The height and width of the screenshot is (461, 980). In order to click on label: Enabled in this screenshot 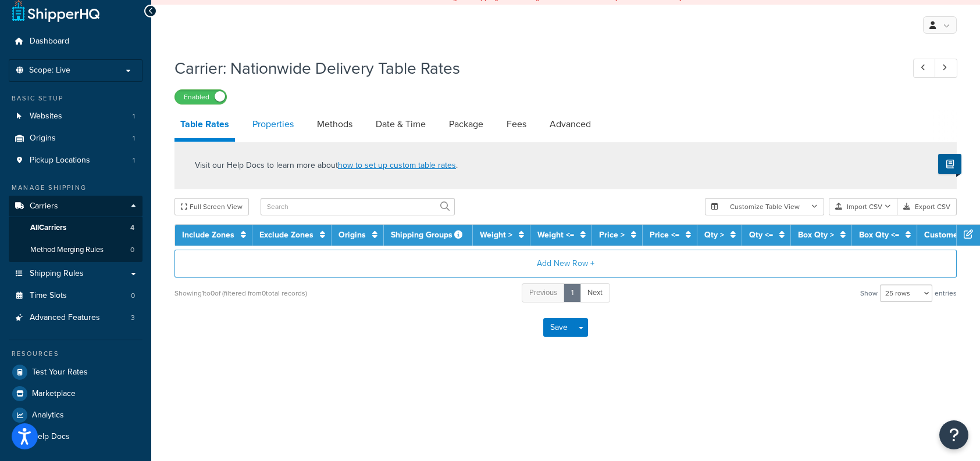, I will do `click(200, 97)`.